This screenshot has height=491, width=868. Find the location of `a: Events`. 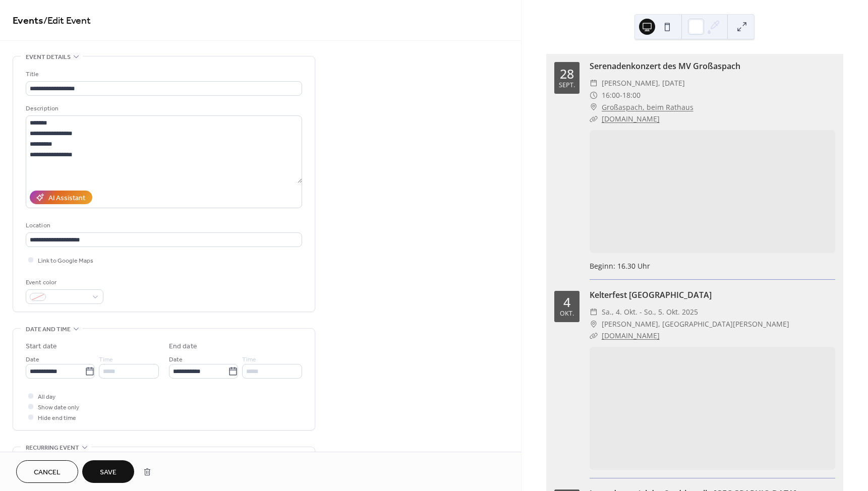

a: Events is located at coordinates (28, 21).